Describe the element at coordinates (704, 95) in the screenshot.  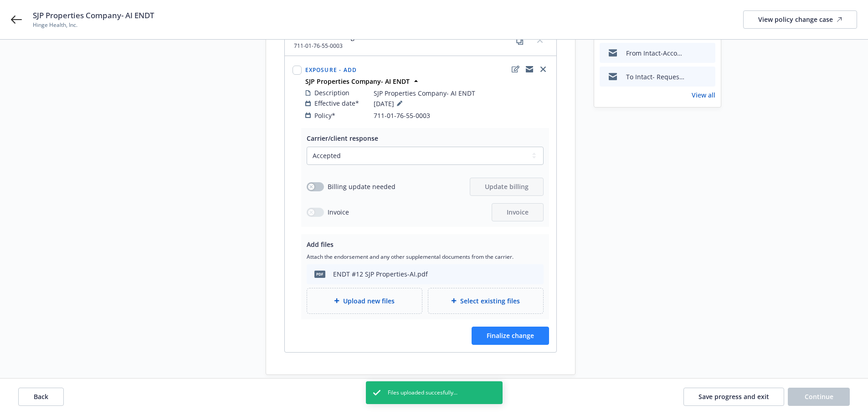
I see `a: View all` at that location.